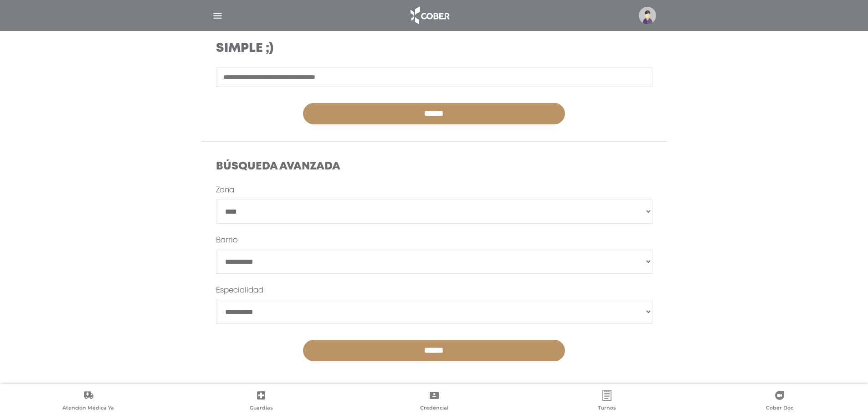 The width and height of the screenshot is (868, 415). I want to click on a: Guardias, so click(261, 402).